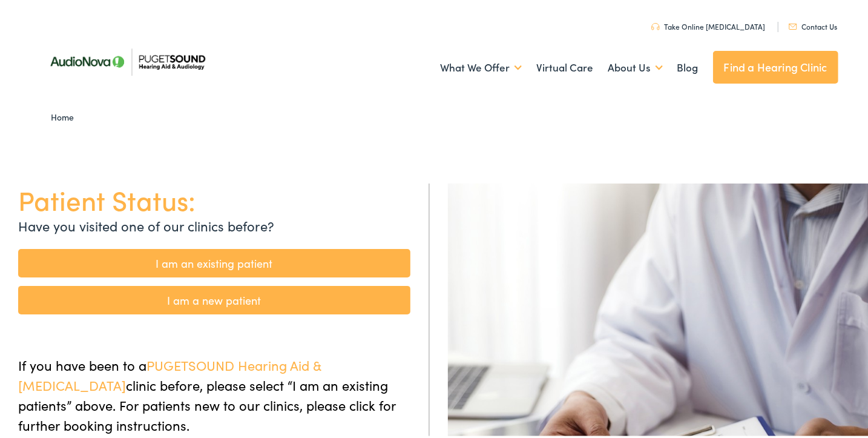 This screenshot has height=438, width=868. I want to click on a: What We Offer, so click(481, 66).